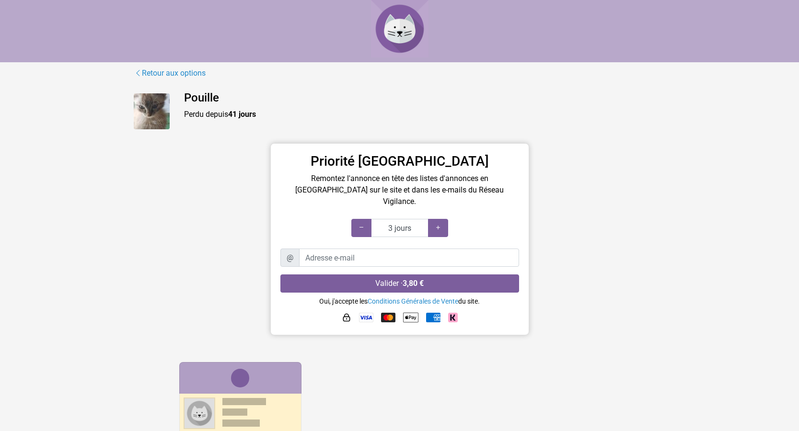  Describe the element at coordinates (453, 318) in the screenshot. I see `img: Klarna` at that location.